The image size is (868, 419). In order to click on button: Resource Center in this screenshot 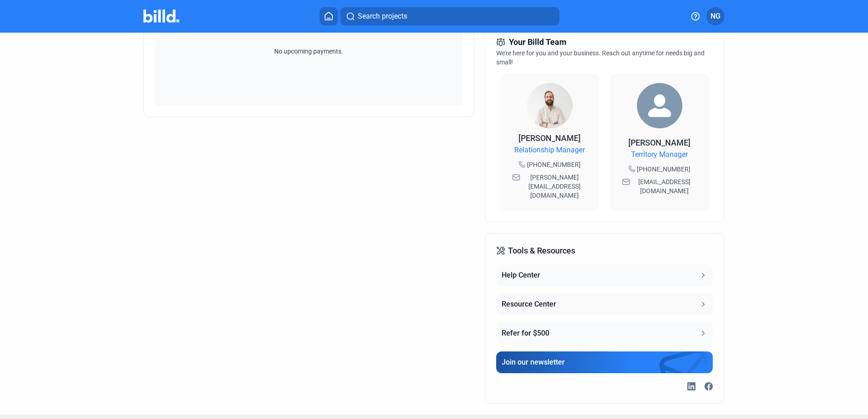, I will do `click(604, 304)`.